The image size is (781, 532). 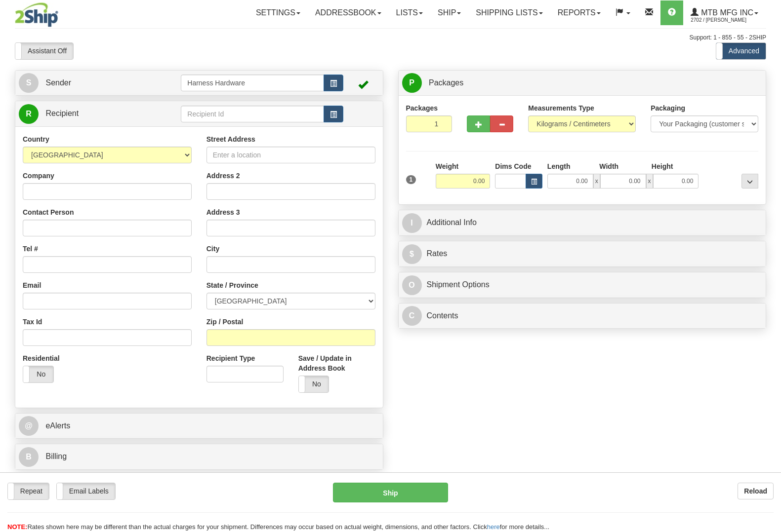 I want to click on a: @ eAlerts, so click(x=199, y=426).